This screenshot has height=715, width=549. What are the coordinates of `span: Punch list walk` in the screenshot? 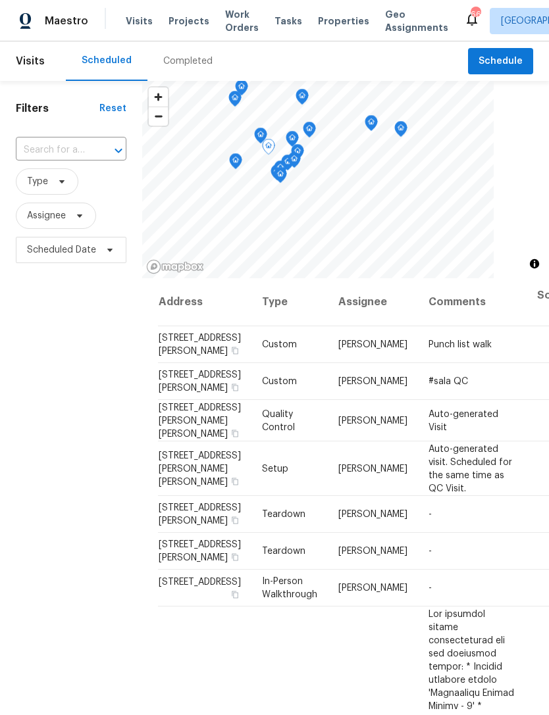 It's located at (460, 345).